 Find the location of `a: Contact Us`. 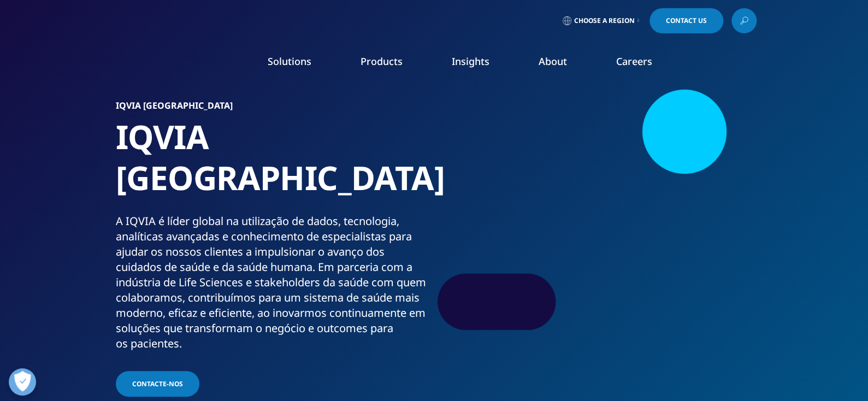

a: Contact Us is located at coordinates (686, 21).